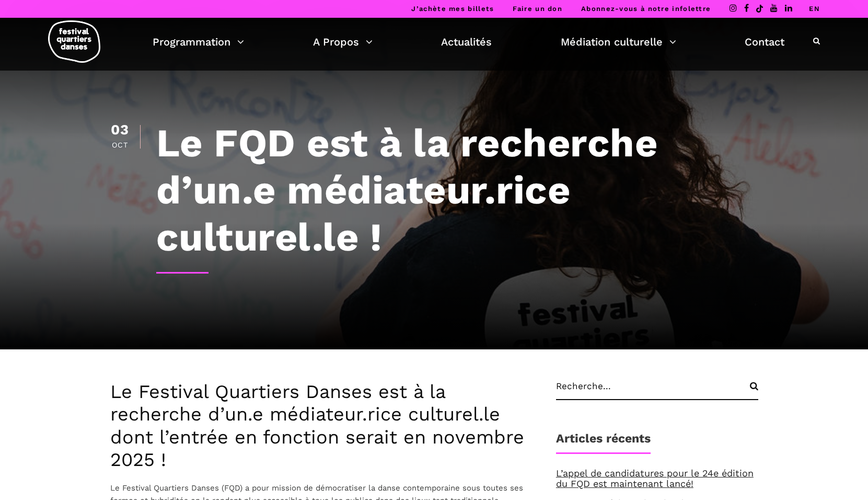  What do you see at coordinates (657, 391) in the screenshot?
I see `input: Recherche...` at bounding box center [657, 391].